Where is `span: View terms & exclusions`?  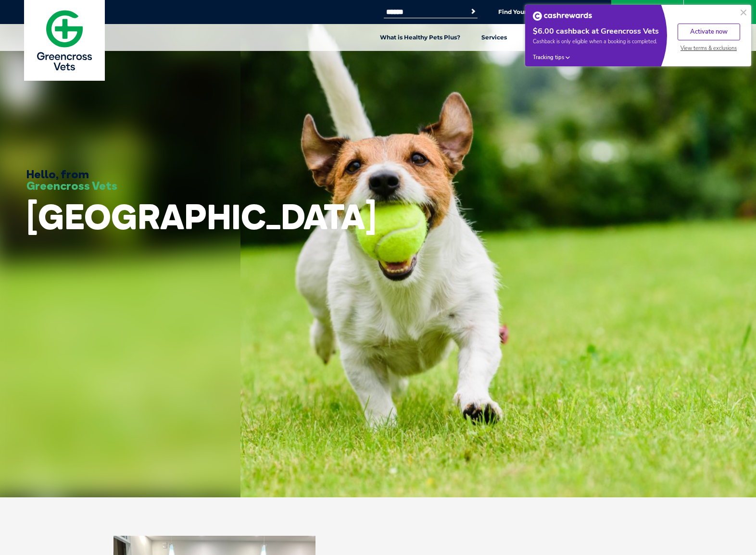 span: View terms & exclusions is located at coordinates (709, 48).